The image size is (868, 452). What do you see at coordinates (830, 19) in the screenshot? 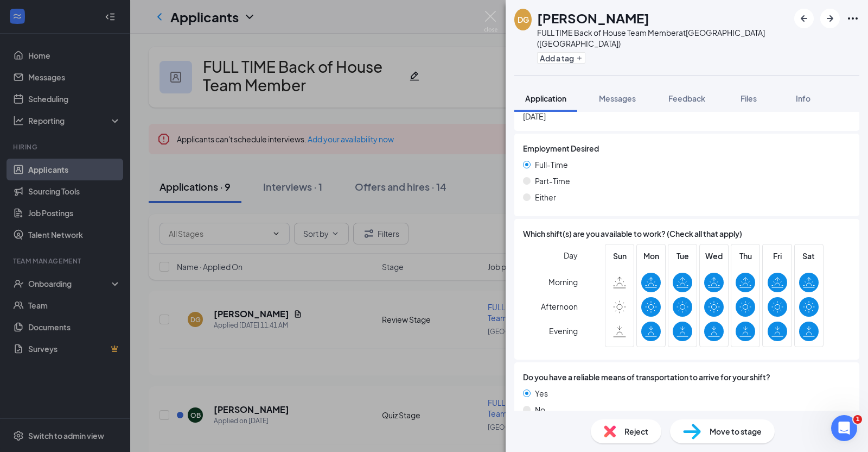
I see `svg: ArrowRight` at bounding box center [830, 19].